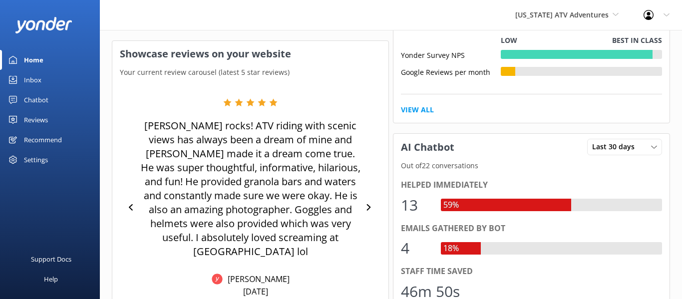 The width and height of the screenshot is (682, 299). What do you see at coordinates (451, 54) in the screenshot?
I see `div: Yonder Survey NPS` at bounding box center [451, 54].